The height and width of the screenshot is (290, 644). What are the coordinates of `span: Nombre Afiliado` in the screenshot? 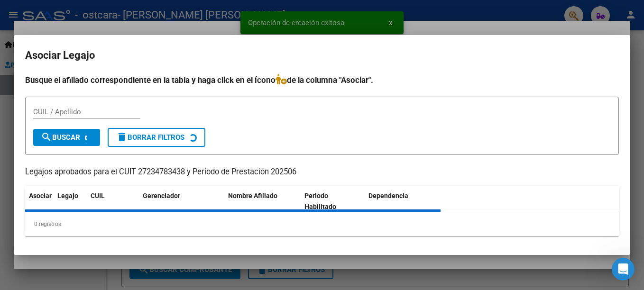 It's located at (253, 196).